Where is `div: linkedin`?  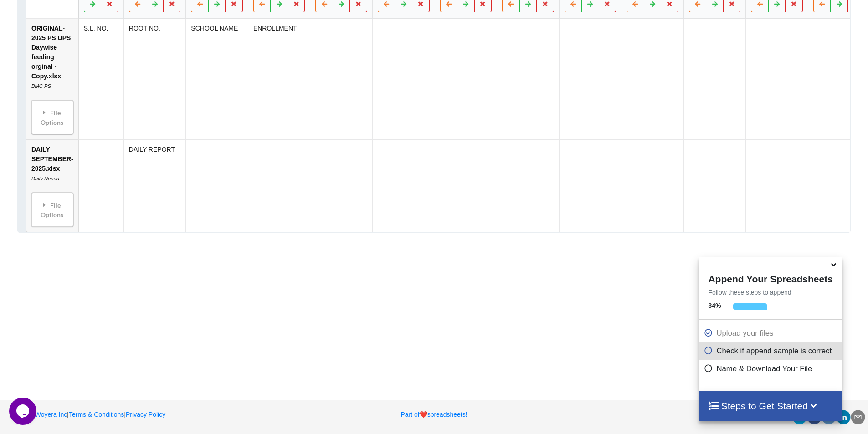
div: linkedin is located at coordinates (843, 417).